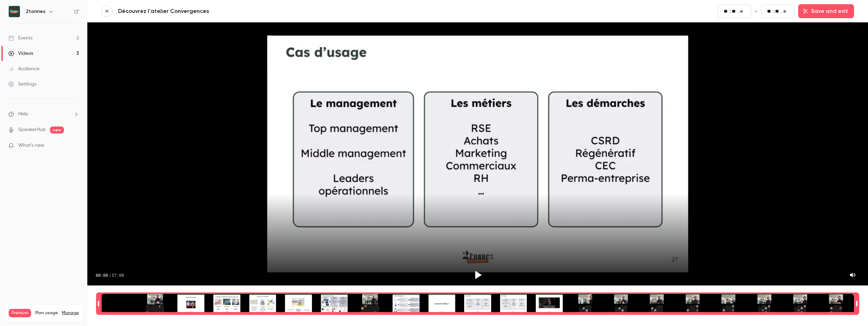  What do you see at coordinates (202, 11) in the screenshot?
I see `a: Découvrez l'atelier Convergences` at bounding box center [202, 11].